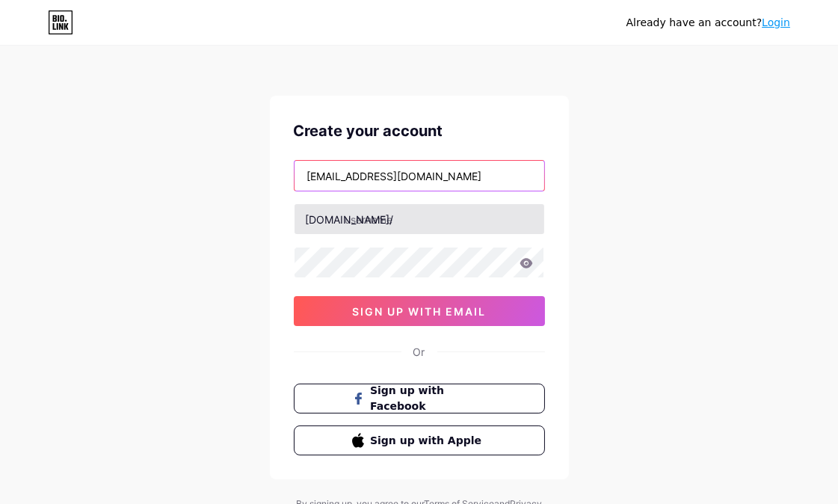  Describe the element at coordinates (419, 441) in the screenshot. I see `button: Sign up with Apple` at that location.